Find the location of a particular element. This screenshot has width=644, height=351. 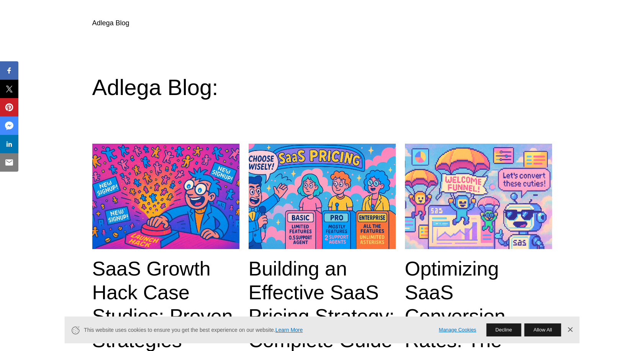

img: Optimizing SaaS Conversion Rates: The Complete Guide is located at coordinates (478, 196).